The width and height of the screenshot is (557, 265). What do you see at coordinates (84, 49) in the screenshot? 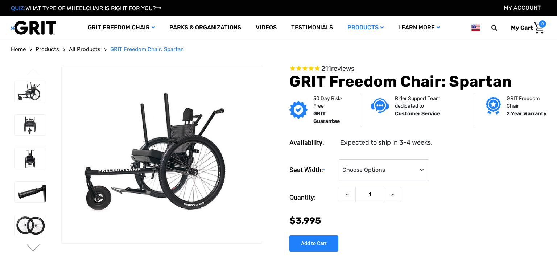
I see `a: All Products` at bounding box center [84, 49].